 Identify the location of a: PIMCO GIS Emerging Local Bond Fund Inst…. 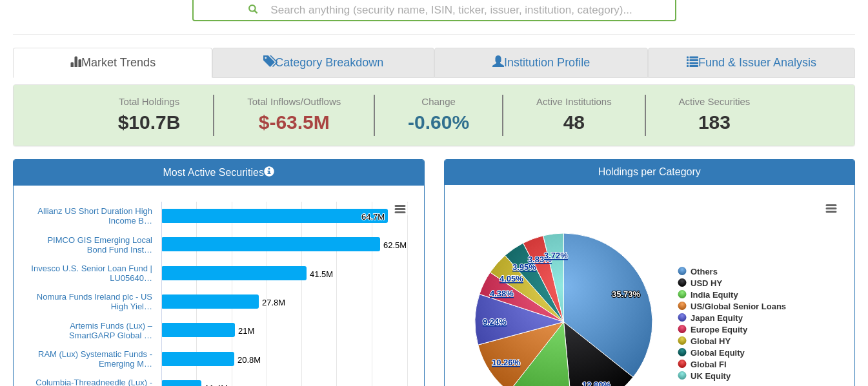
(99, 245).